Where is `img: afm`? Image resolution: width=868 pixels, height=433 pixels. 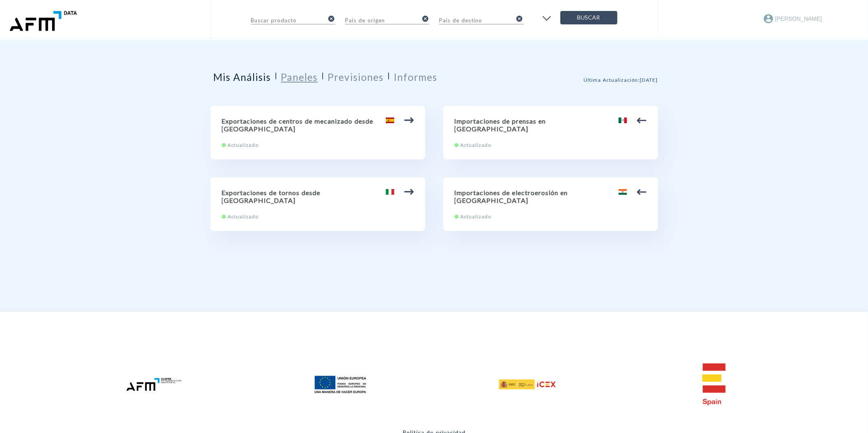
img: afm is located at coordinates (154, 384).